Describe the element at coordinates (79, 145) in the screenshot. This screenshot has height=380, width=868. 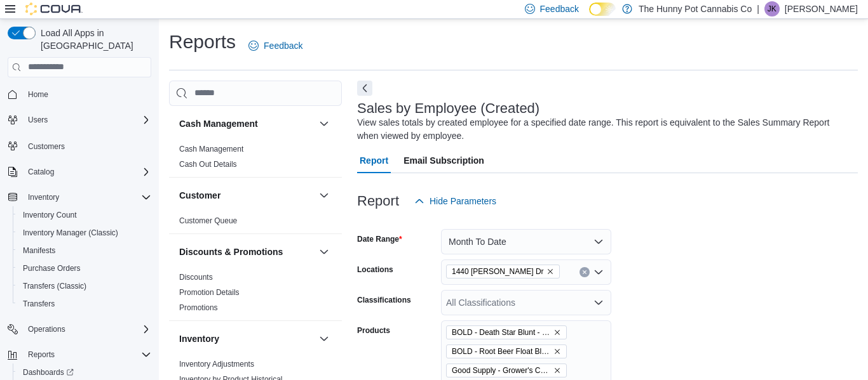
I see `button: Customers` at that location.